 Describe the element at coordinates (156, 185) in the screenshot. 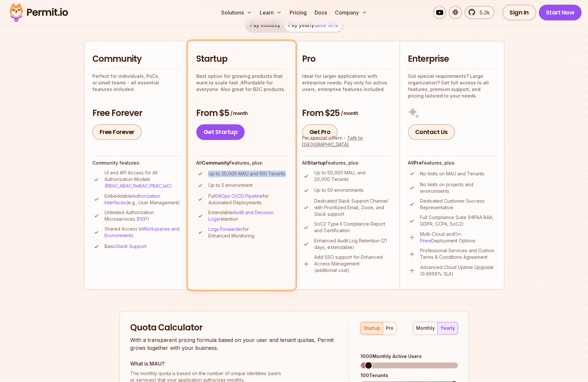

I see `a: PBAC` at that location.